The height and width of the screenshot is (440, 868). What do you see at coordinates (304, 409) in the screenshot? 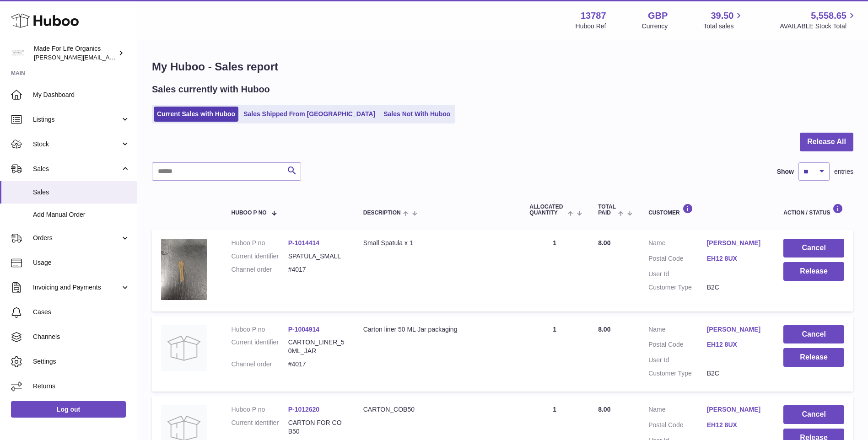
I see `a: P-1012620` at bounding box center [304, 409].